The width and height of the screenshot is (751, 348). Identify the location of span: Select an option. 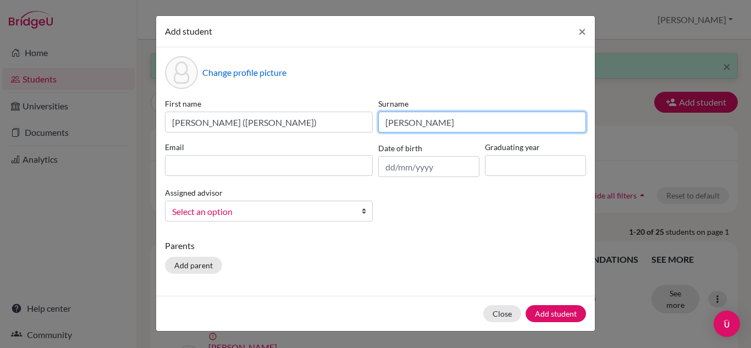
(262, 212).